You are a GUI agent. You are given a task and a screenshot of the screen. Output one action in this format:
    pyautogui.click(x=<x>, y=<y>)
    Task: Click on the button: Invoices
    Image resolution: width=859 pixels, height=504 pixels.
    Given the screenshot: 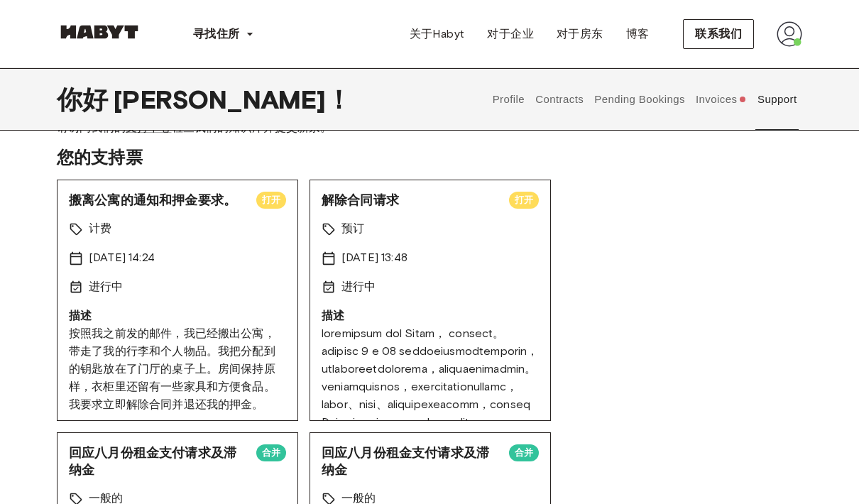 What is the action you would take?
    pyautogui.click(x=720, y=100)
    